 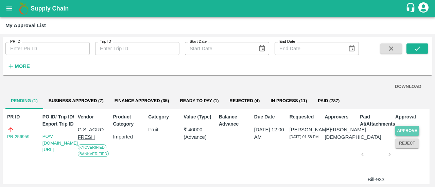 I want to click on label: End Date, so click(x=287, y=42).